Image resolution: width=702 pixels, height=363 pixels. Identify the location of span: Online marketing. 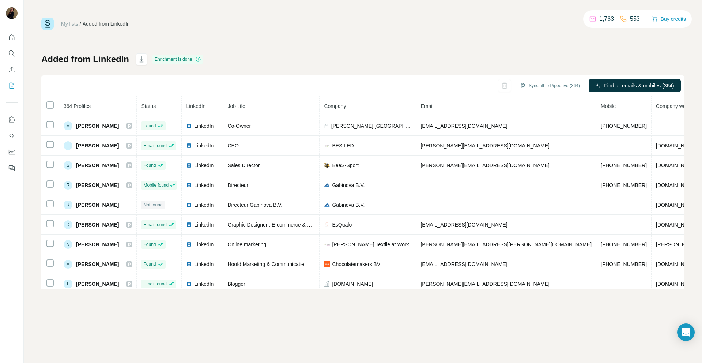
(247, 244).